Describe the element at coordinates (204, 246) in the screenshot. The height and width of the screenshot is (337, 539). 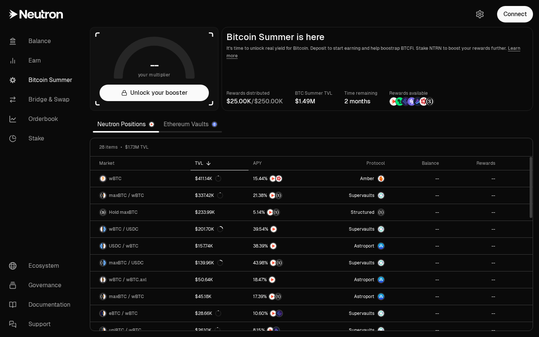
I see `div: $157.74K` at that location.